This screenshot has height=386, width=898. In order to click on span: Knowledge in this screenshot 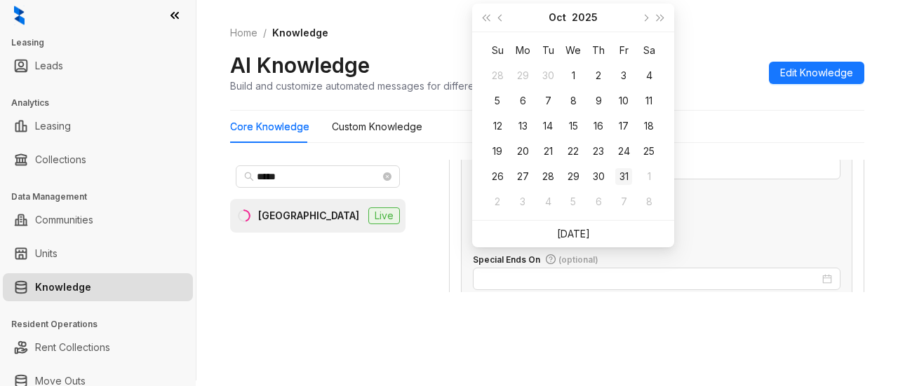, I will do `click(300, 32)`.